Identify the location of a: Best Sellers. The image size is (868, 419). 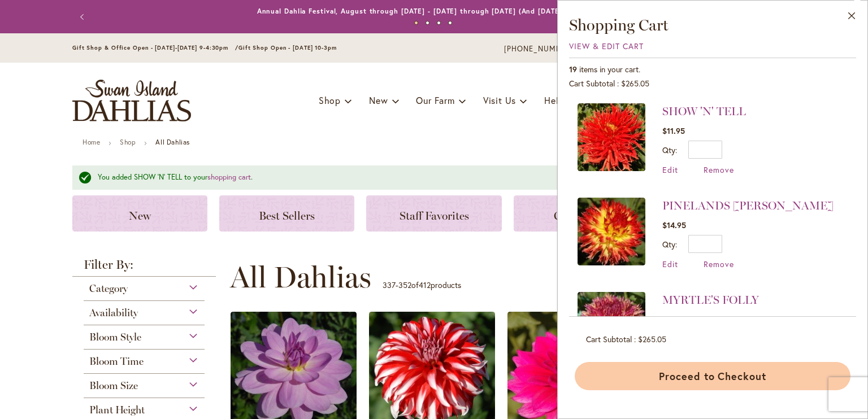
(287, 213).